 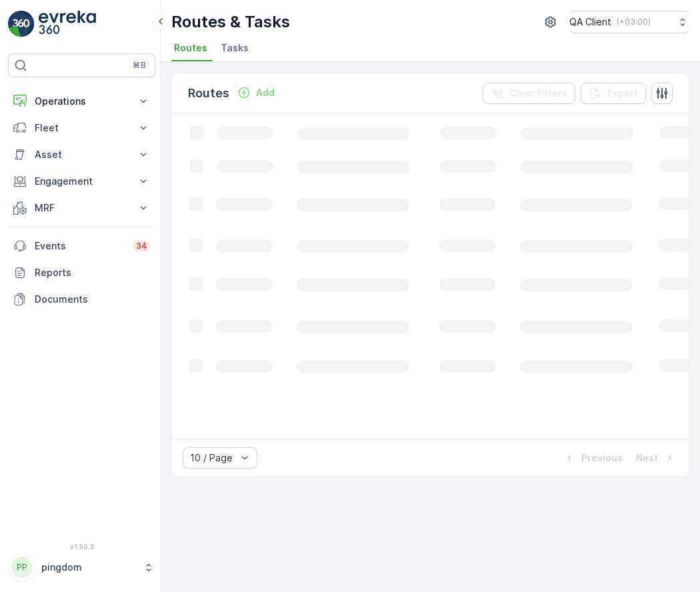 What do you see at coordinates (22, 567) in the screenshot?
I see `div: PP` at bounding box center [22, 567].